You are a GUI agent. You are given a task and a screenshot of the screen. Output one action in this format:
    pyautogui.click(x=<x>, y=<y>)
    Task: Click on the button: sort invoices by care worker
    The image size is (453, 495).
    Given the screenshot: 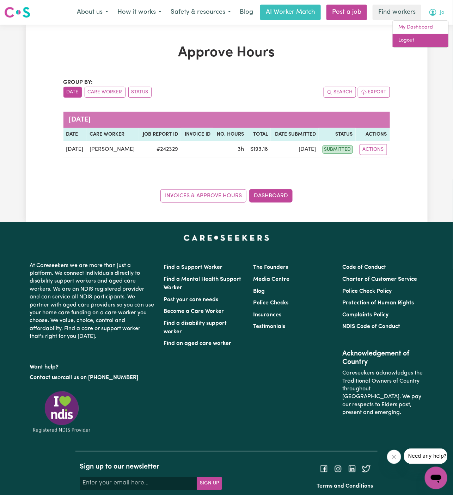 What is the action you would take?
    pyautogui.click(x=105, y=92)
    